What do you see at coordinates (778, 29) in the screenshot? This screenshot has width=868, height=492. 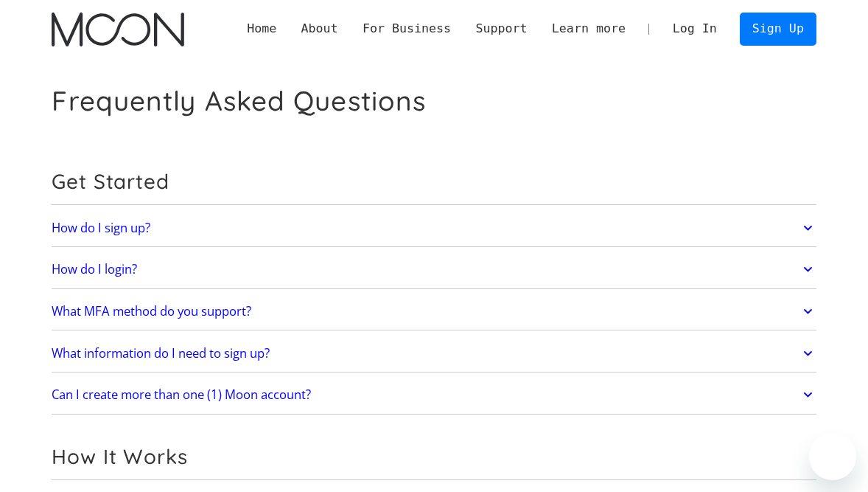 I see `a: Sign Up` at bounding box center [778, 29].